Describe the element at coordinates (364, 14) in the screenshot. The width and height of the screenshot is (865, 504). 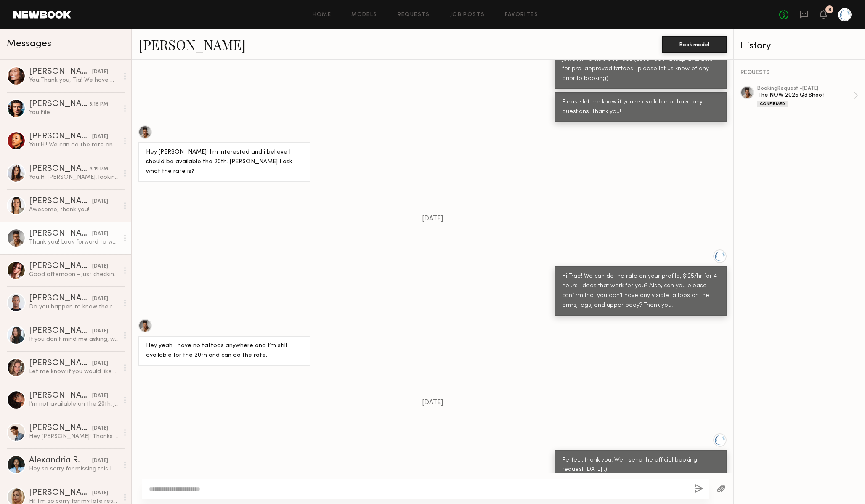
I see `a: Models` at that location.